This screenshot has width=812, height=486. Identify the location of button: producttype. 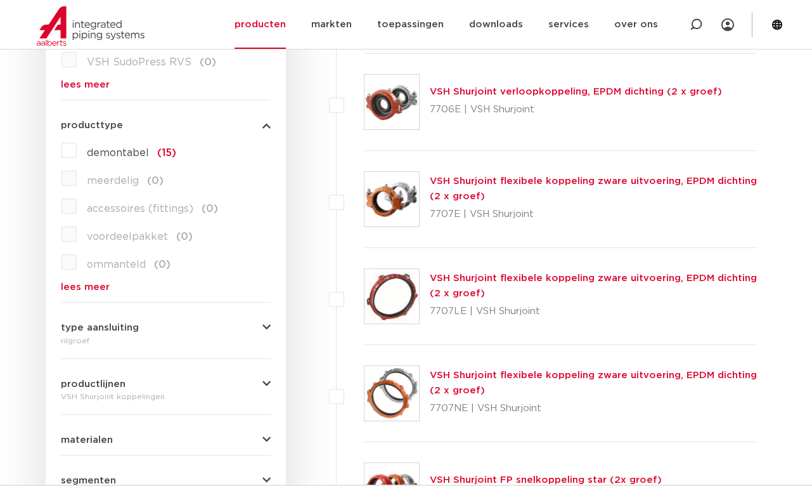
(166, 125).